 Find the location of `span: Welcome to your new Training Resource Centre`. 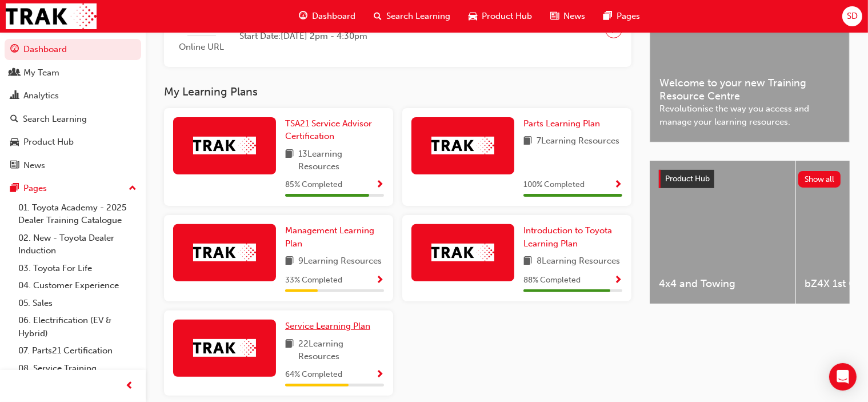

span: Welcome to your new Training Resource Centre is located at coordinates (749, 89).